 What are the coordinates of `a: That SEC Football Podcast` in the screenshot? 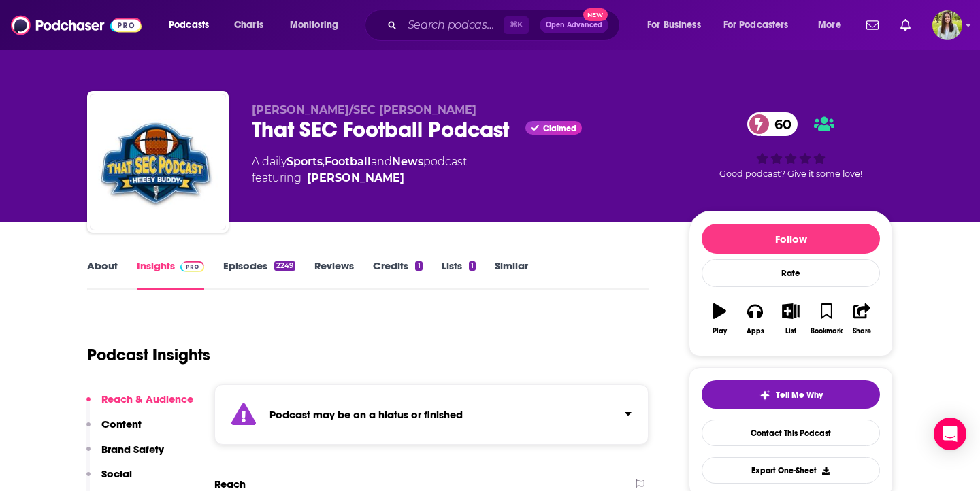 It's located at (158, 162).